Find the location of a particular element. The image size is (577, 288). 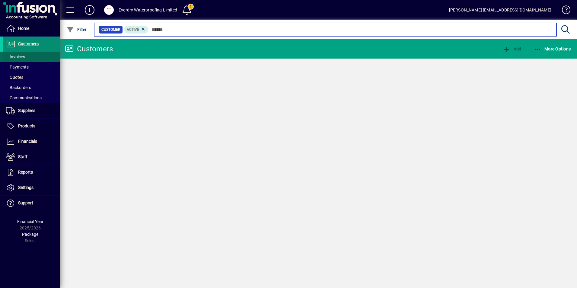

span: Financial Year is located at coordinates (30, 222).